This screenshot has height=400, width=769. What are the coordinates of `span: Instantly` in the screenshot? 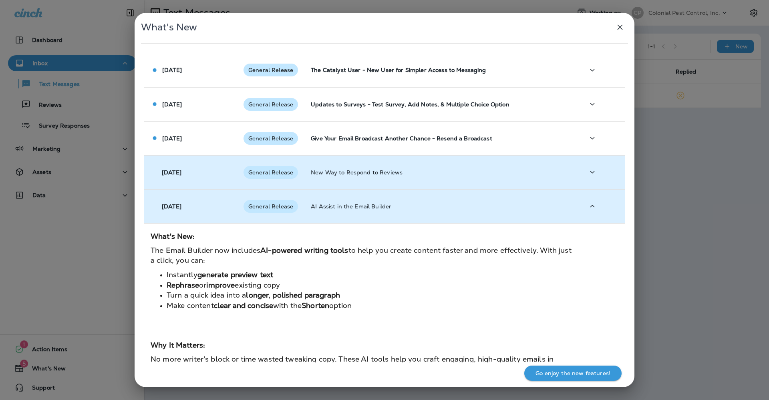 It's located at (182, 275).